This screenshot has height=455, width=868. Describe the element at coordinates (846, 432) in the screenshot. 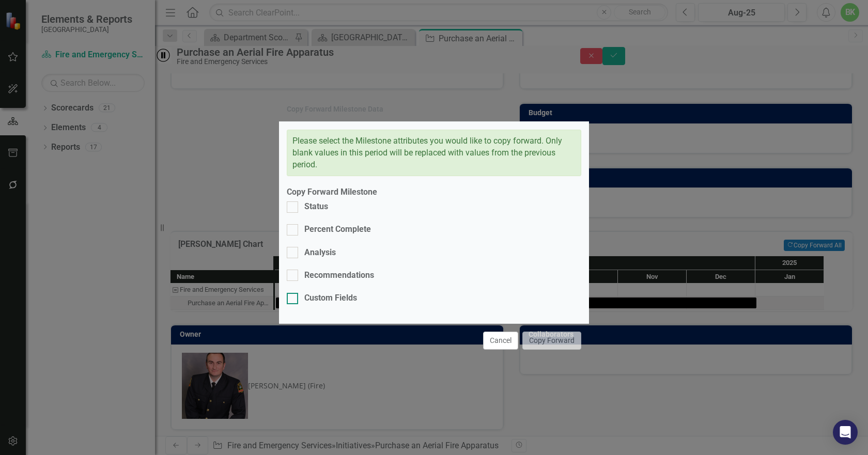

I see `div: Open Intercom Messenger` at that location.